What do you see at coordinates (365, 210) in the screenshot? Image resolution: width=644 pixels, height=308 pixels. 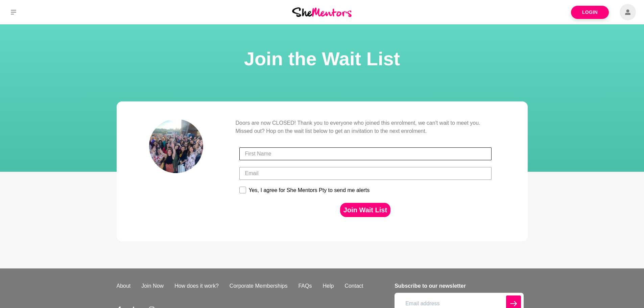 I see `button: Join Wait List` at bounding box center [365, 210].